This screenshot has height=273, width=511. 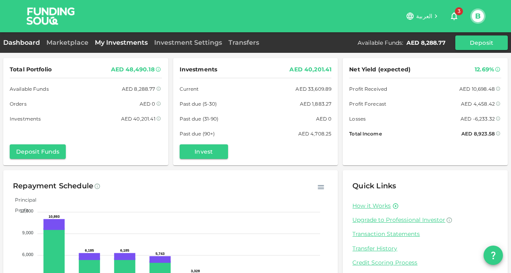 What do you see at coordinates (188, 42) in the screenshot?
I see `a: Investment Settings` at bounding box center [188, 42].